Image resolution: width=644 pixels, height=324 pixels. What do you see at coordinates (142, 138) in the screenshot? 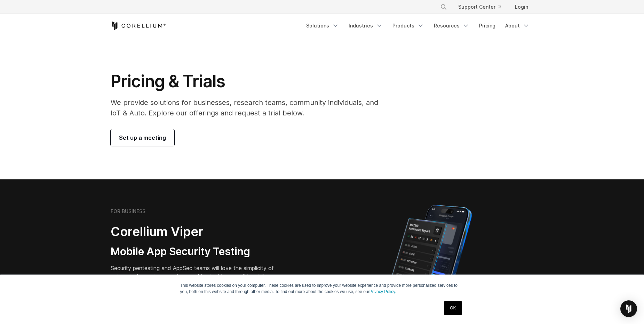
I see `span: Set up a meeting` at bounding box center [142, 138].